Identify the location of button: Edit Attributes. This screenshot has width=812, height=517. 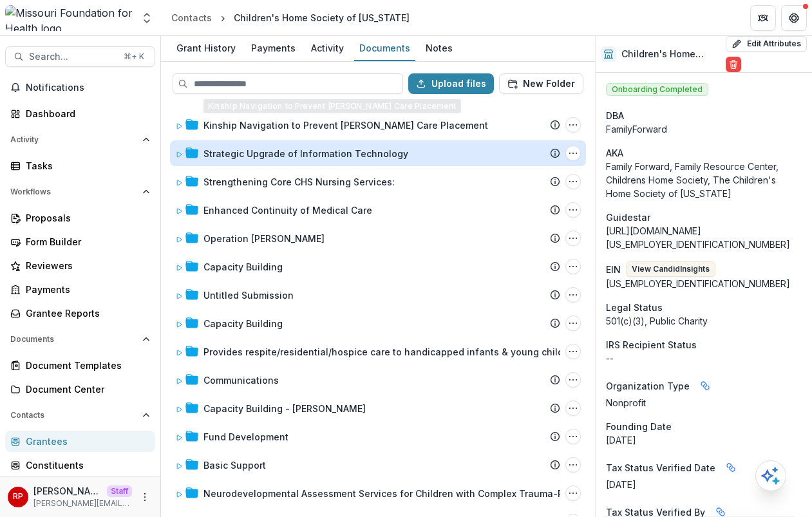
(767, 44).